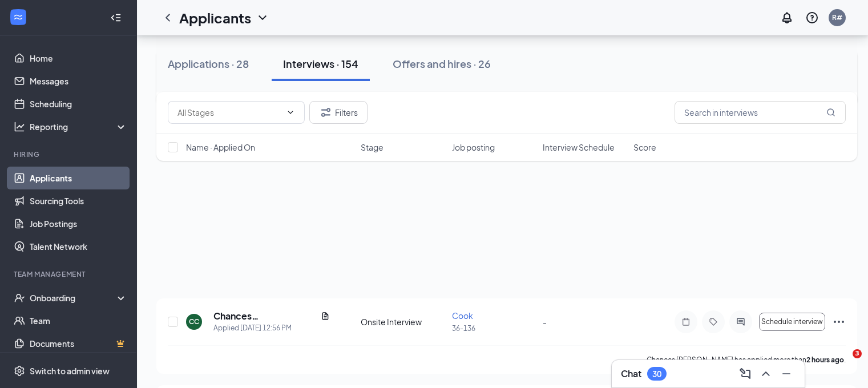 Image resolution: width=868 pixels, height=388 pixels. Describe the element at coordinates (78, 58) in the screenshot. I see `a: Home` at that location.